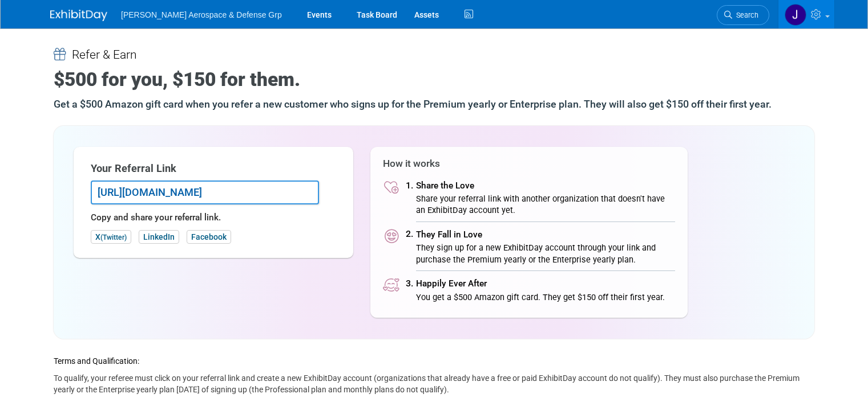 The height and width of the screenshot is (402, 868). Describe the element at coordinates (433, 361) in the screenshot. I see `div: Terms and Qualification:` at that location.